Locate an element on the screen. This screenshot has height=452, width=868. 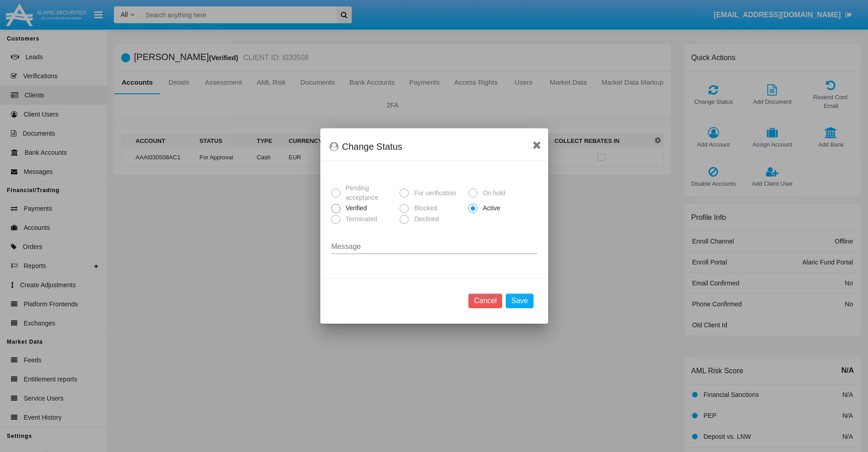
span: Declined is located at coordinates (424, 219).